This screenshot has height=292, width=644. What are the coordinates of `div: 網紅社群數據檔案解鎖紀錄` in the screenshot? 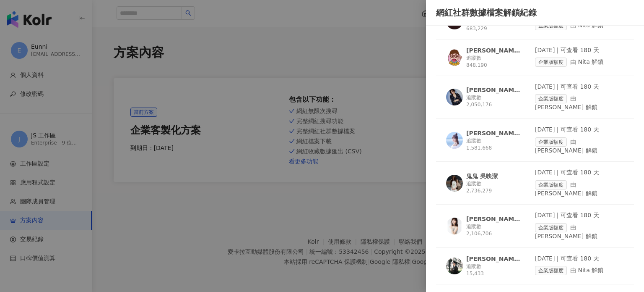 It's located at (534, 12).